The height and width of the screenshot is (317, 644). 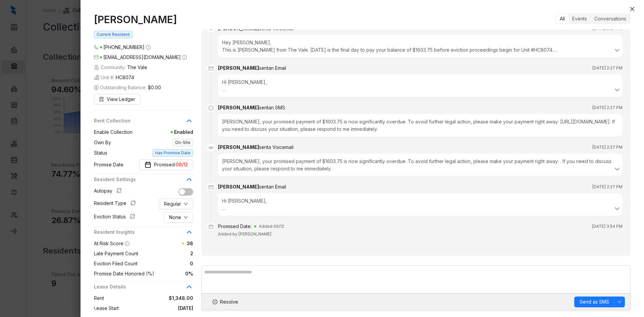 I want to click on span: phone, so click(x=96, y=47).